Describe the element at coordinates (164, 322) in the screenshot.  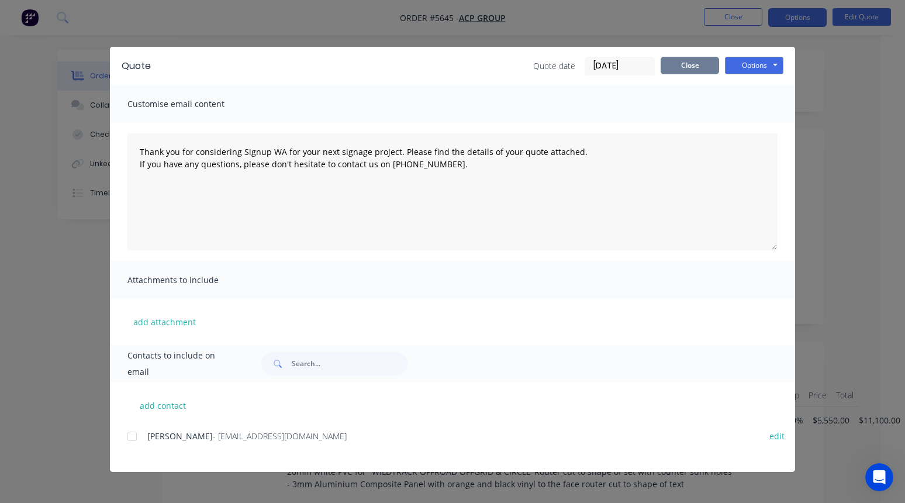
I see `button: add attachment` at that location.